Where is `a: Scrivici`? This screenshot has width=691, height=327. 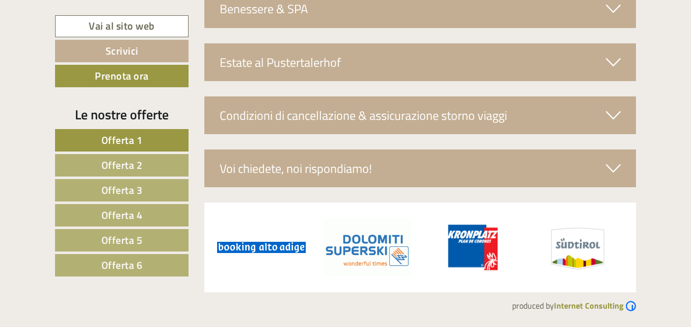
a: Scrivici is located at coordinates (122, 51).